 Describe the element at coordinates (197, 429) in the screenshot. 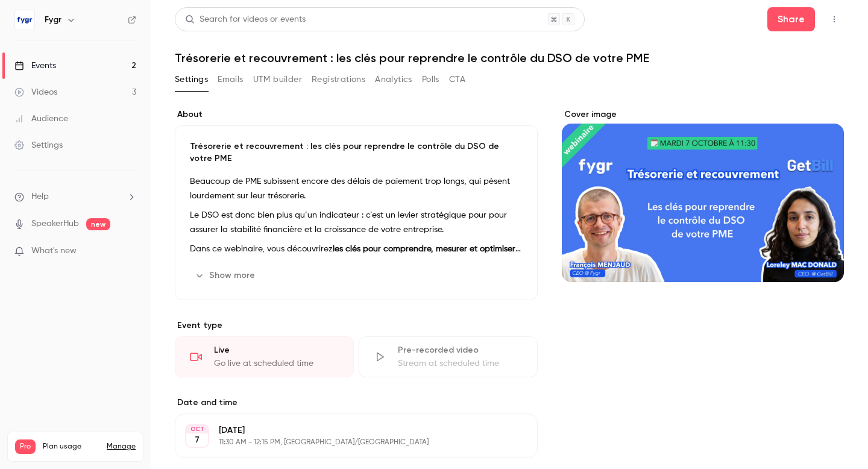

I see `div: OCT` at that location.